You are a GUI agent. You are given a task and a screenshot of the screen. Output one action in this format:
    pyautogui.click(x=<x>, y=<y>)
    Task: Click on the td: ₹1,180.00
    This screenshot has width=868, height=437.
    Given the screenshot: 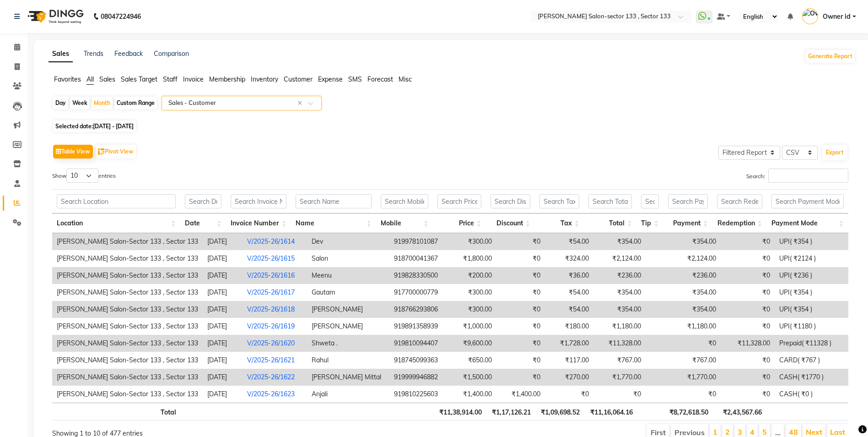 What is the action you would take?
    pyautogui.click(x=696, y=326)
    